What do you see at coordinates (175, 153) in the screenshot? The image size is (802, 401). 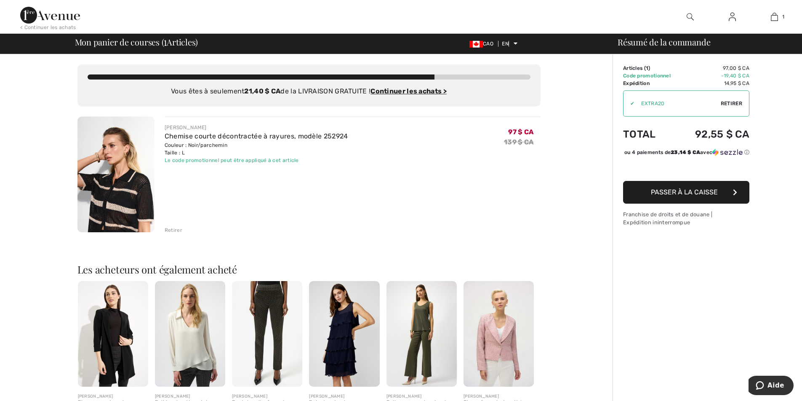 I see `font: Taille : L` at bounding box center [175, 153].